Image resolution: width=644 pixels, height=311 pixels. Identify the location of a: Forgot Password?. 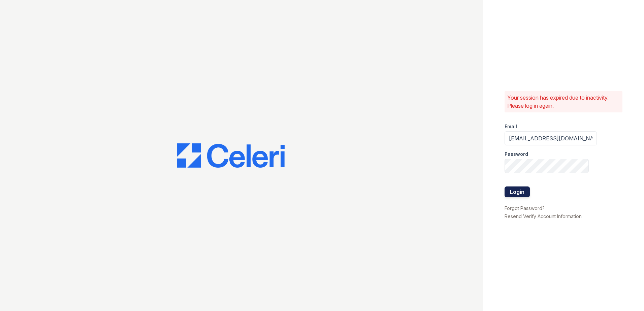
(524, 208).